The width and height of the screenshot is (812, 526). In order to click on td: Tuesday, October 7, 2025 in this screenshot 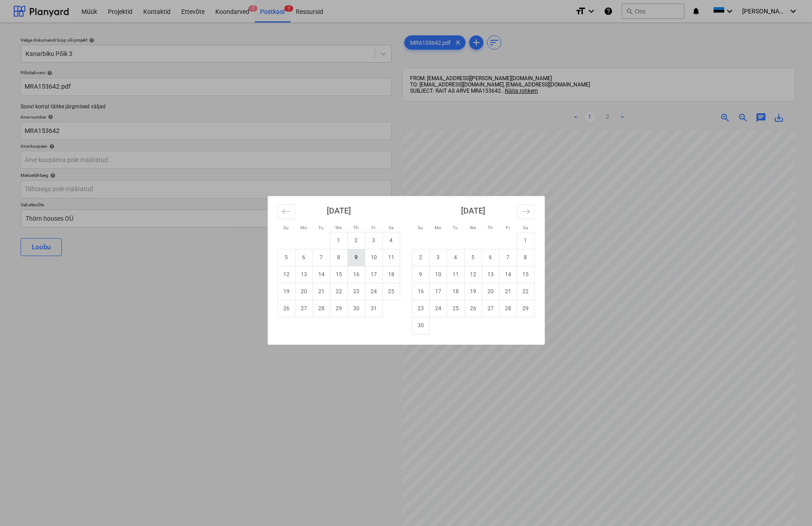, I will do `click(321, 257)`.